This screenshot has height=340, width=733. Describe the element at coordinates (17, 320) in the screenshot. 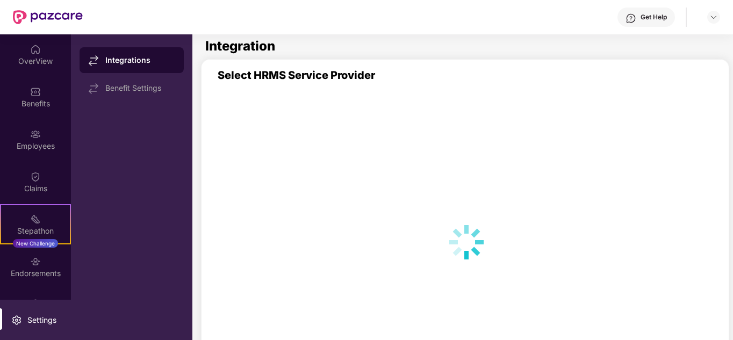

I see `img: svg+xml;base64,PHN2ZyBpZD0iU2V0dGluZy0yMHgyMCIgeG1sbnM9Imh0dHA6Ly93d3cudzMub3JnLzIwMDAvc3ZnIiB3aW...` at that location.